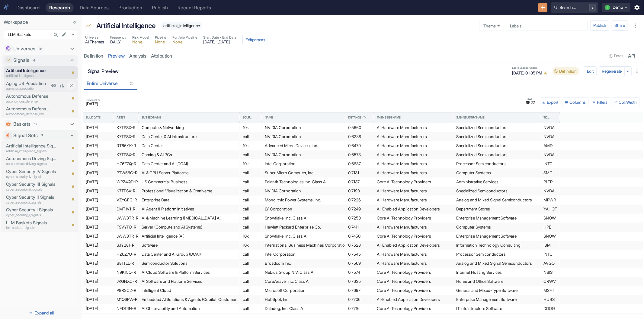 This screenshot has width=644, height=319. I want to click on div: Publish, so click(159, 8).